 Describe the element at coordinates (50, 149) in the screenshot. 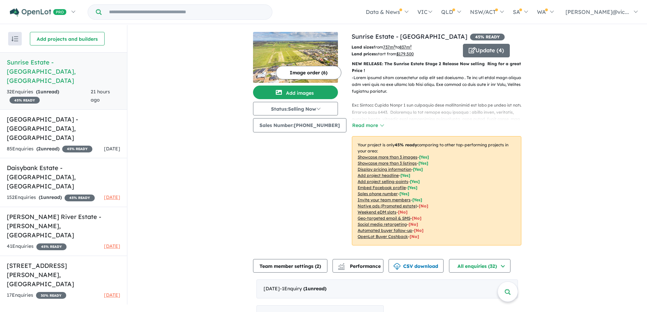

I see `div: 85 Enquir ies` at that location.